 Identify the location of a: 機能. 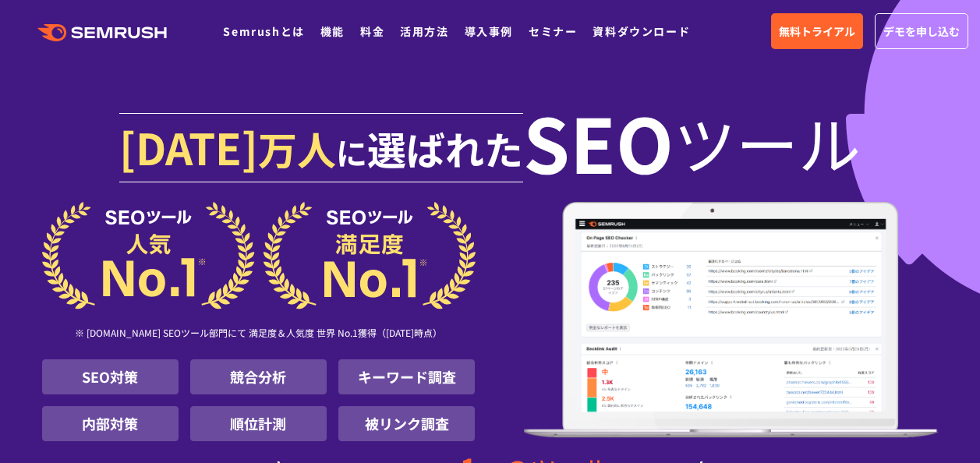
(332, 31).